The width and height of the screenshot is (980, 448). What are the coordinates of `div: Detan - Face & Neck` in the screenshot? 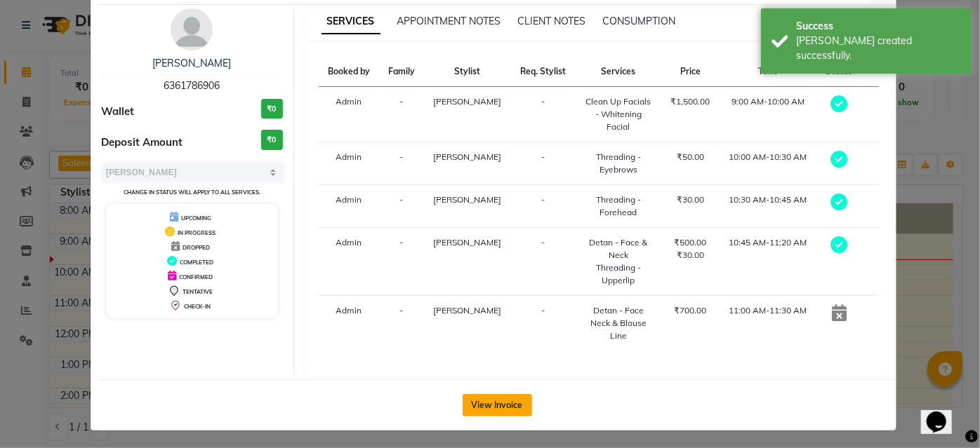 It's located at (618, 249).